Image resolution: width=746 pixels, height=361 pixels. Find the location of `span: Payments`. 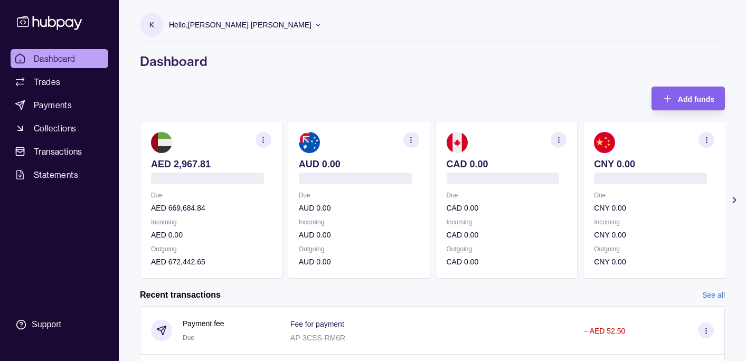

span: Payments is located at coordinates (53, 105).